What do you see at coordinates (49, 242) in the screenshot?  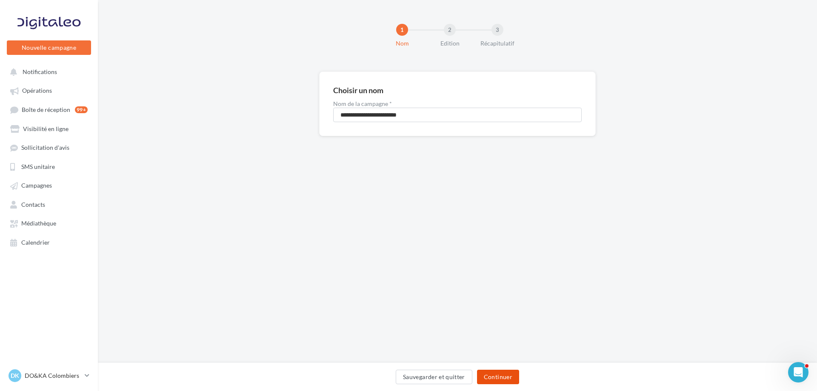 I see `a: Calendrier` at bounding box center [49, 242].